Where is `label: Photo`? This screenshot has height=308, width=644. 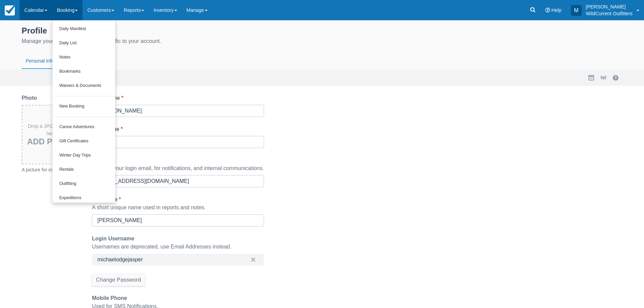 label: Photo is located at coordinates (30, 98).